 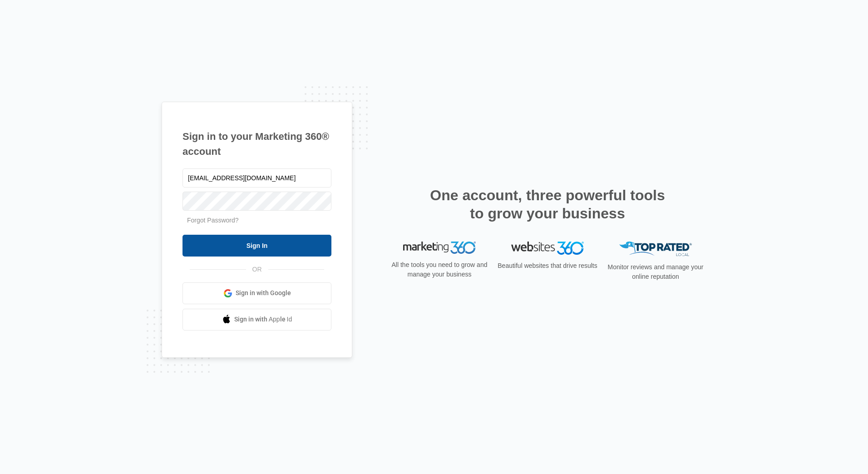 What do you see at coordinates (257, 178) in the screenshot?
I see `input: Email` at bounding box center [257, 178].